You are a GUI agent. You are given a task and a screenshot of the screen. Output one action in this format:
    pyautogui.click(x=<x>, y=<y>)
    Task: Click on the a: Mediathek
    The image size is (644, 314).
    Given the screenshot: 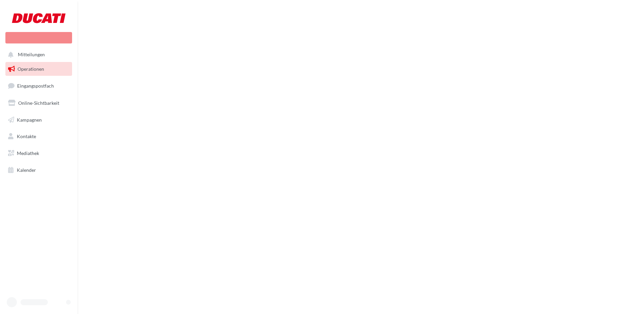 What is the action you would take?
    pyautogui.click(x=39, y=153)
    